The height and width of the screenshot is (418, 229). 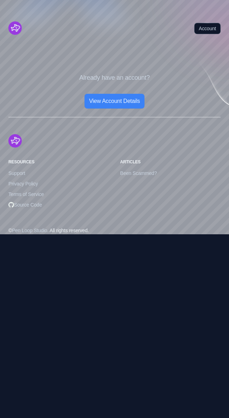 What do you see at coordinates (17, 173) in the screenshot?
I see `a: Support` at bounding box center [17, 173].